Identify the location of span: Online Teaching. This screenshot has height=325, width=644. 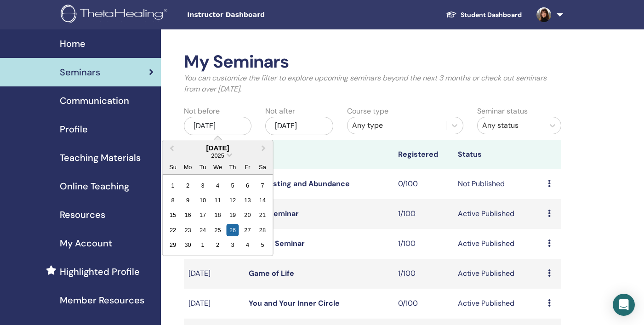
(94, 186).